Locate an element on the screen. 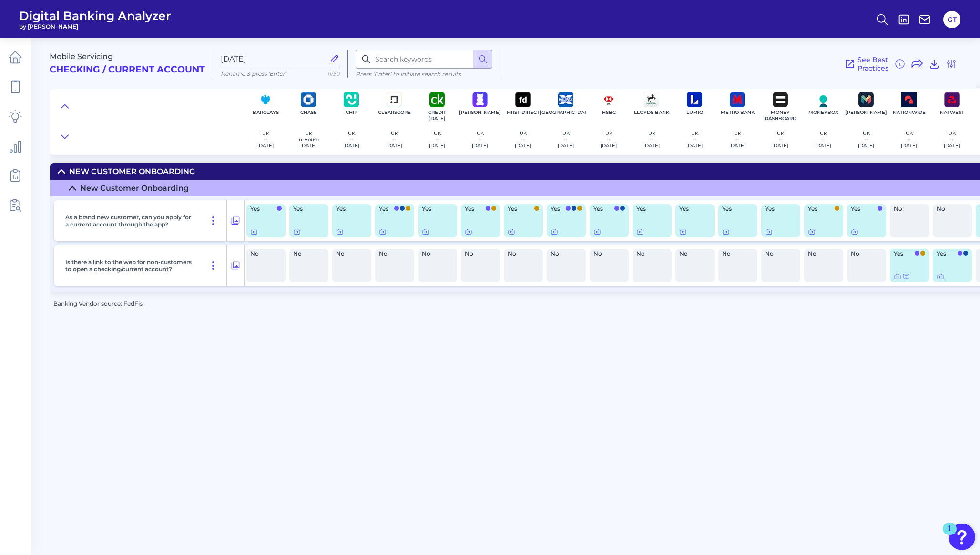 This screenshot has width=980, height=555. button: GT is located at coordinates (951, 20).